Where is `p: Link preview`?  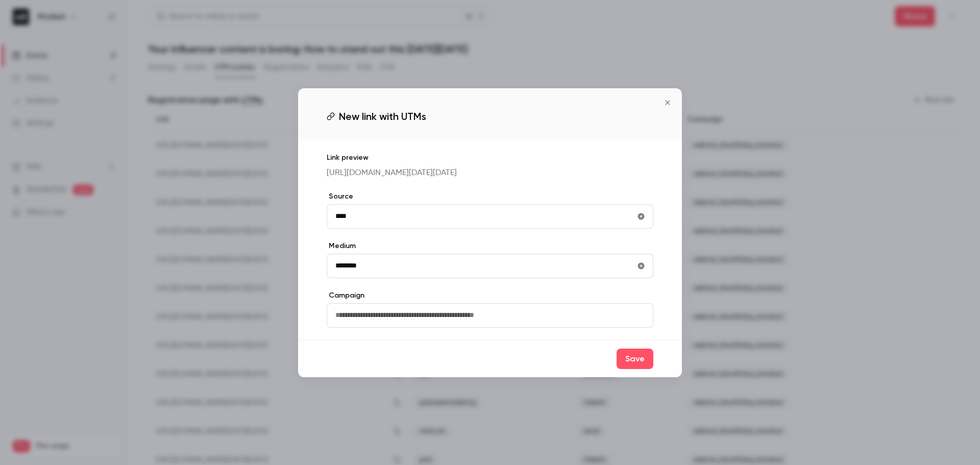
p: Link preview is located at coordinates (490, 158).